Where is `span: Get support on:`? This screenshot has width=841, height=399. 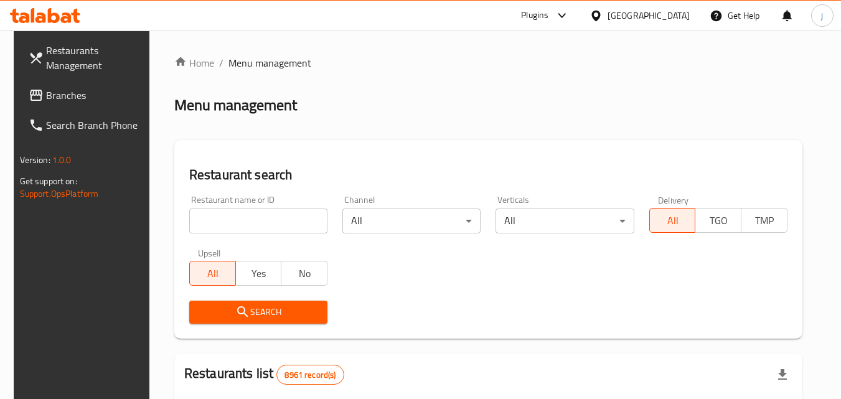
span: Get support on: is located at coordinates (49, 181).